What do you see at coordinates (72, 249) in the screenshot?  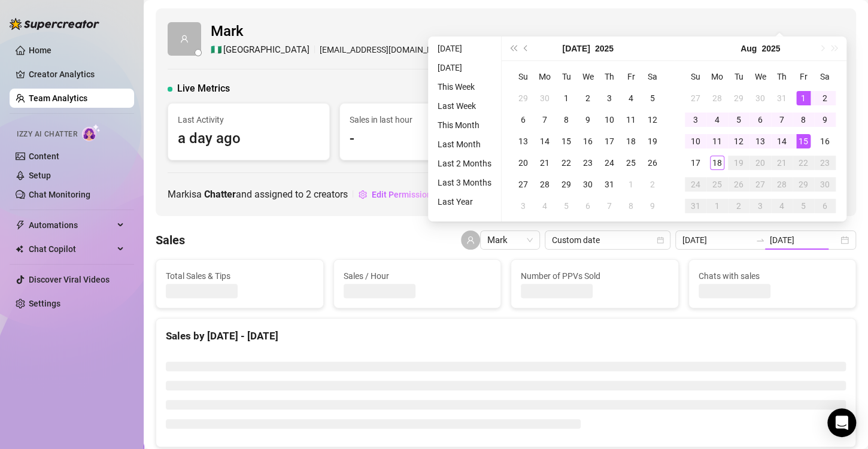 I see `span: Chat Copilot` at bounding box center [72, 249].